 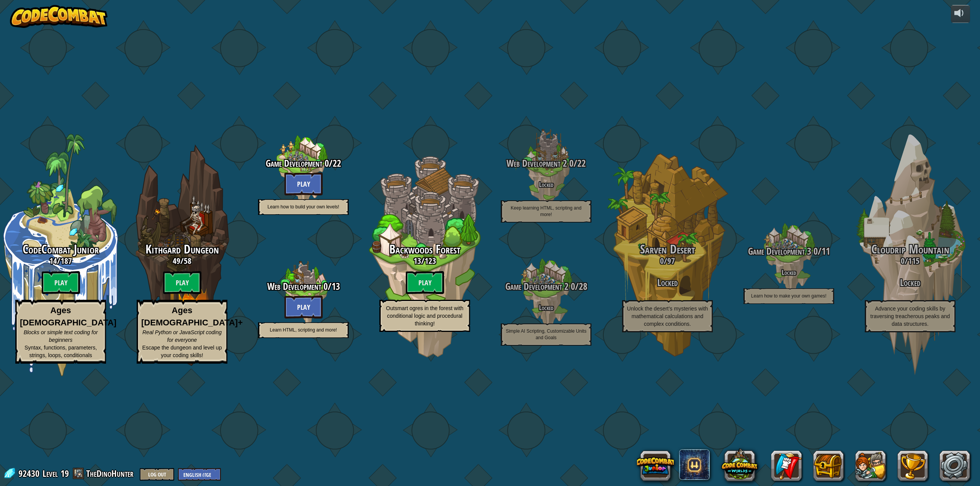 What do you see at coordinates (111, 474) in the screenshot?
I see `a: TheDinoHunter` at bounding box center [111, 474].